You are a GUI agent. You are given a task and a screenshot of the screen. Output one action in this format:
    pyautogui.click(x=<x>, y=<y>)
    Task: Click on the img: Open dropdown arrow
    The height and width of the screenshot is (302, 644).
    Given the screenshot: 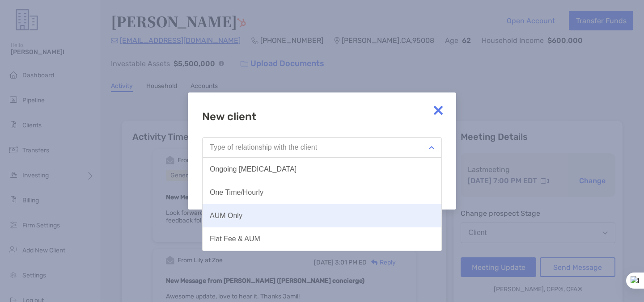 What is the action you would take?
    pyautogui.click(x=431, y=147)
    